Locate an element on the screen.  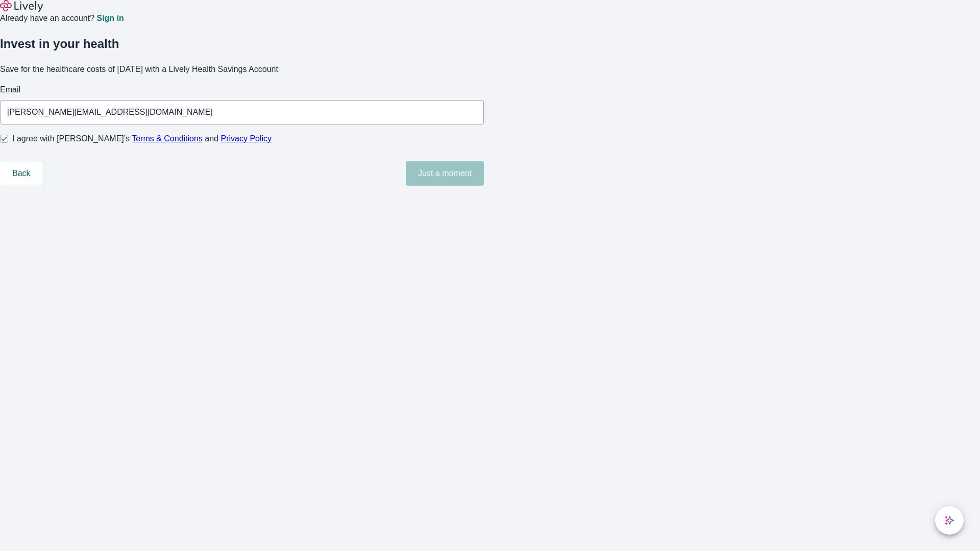
a: Terms & Conditions is located at coordinates (167, 138).